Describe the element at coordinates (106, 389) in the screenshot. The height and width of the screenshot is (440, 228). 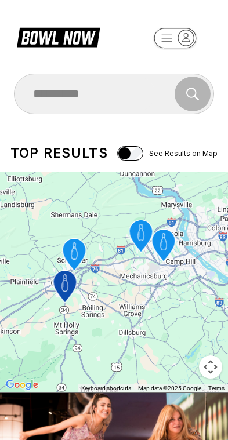
I see `button: Keyboard shortcuts` at that location.